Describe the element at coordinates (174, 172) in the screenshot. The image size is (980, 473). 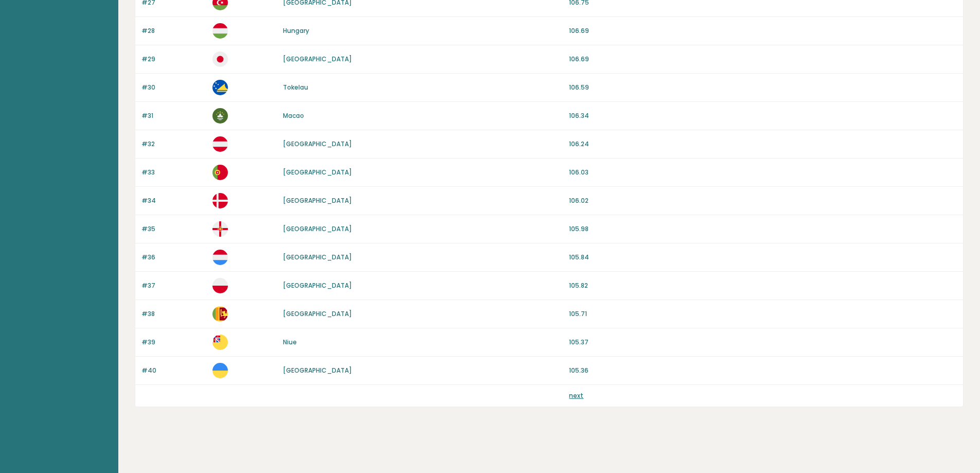
I see `p: #33` at that location.